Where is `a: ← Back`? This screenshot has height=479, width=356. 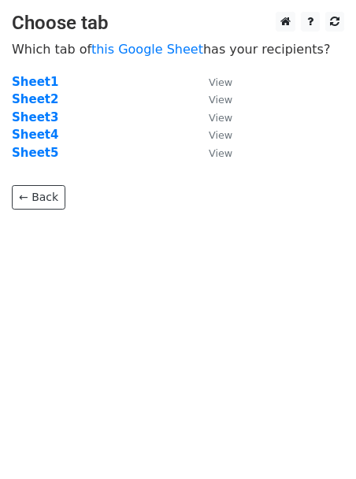 a: ← Back is located at coordinates (39, 197).